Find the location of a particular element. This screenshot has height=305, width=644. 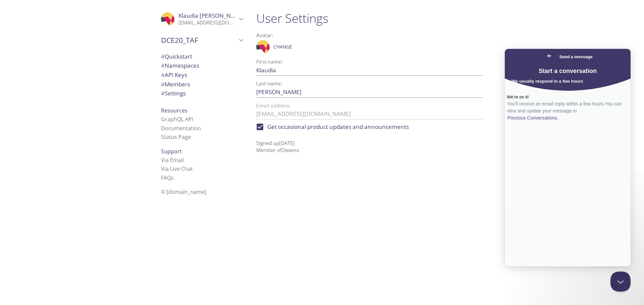

span: s is located at coordinates (173, 178).